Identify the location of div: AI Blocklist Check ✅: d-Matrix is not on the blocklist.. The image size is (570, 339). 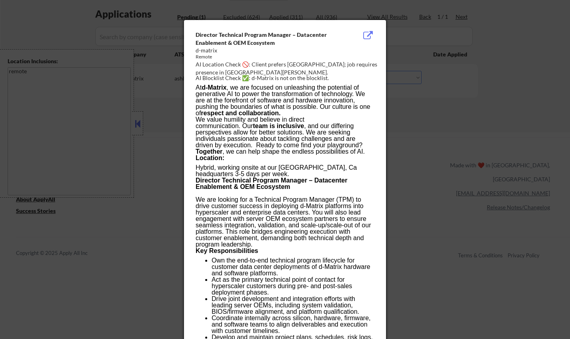
(286, 78).